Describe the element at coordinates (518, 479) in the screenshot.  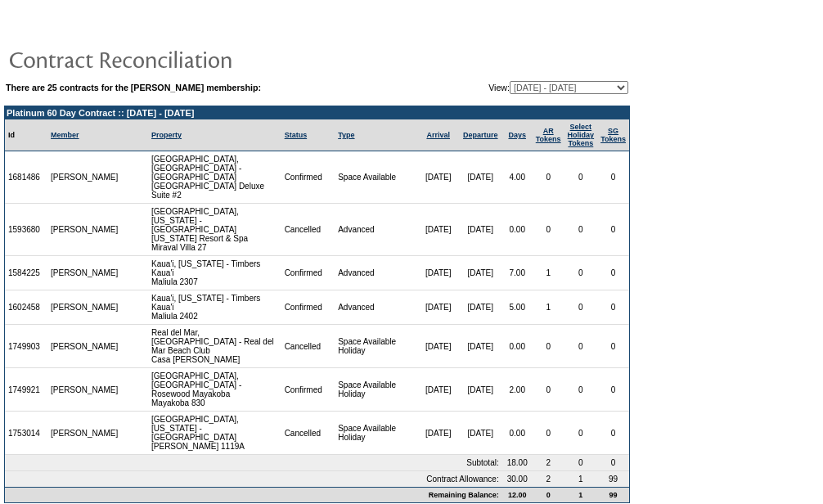
I see `td: 30.00` at that location.